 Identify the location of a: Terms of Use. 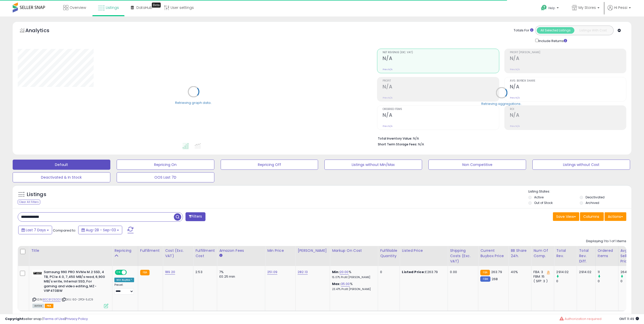
(54, 319).